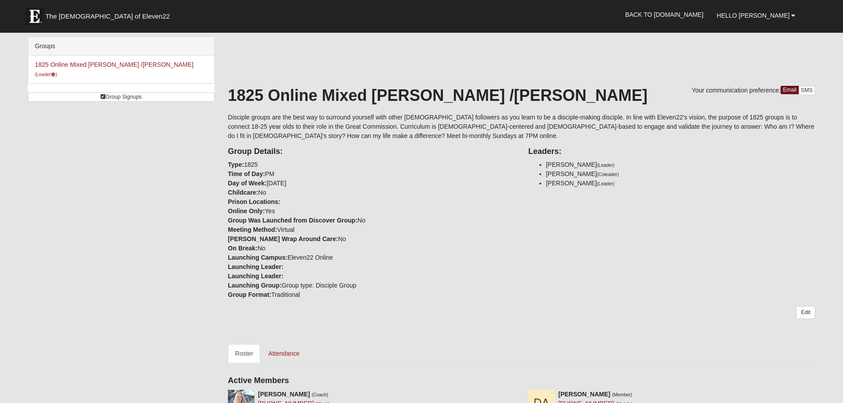 The height and width of the screenshot is (403, 843). Describe the element at coordinates (242, 248) in the screenshot. I see `strong: On Break:` at that location.